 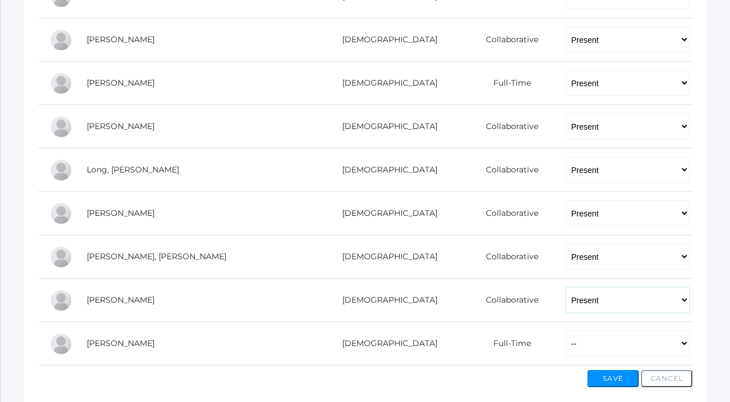 What do you see at coordinates (61, 127) in the screenshot?
I see `div: Christopher Ip` at bounding box center [61, 127].